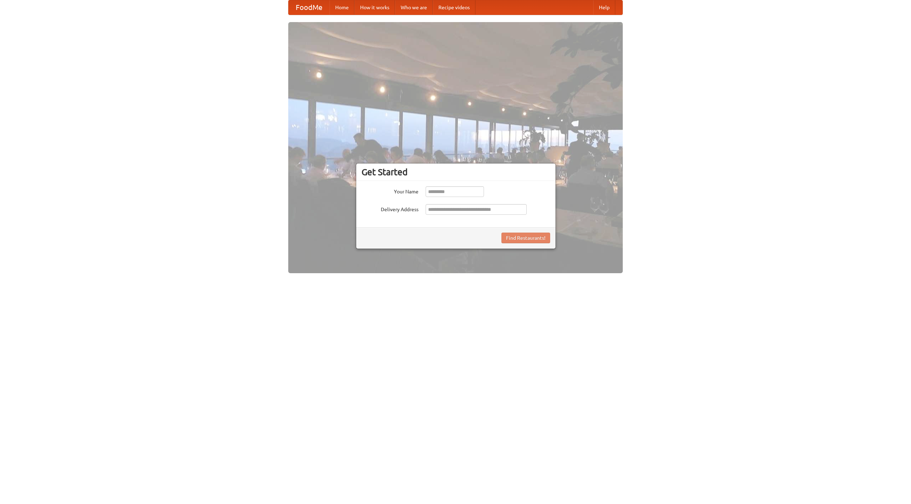 This screenshot has width=911, height=504. Describe the element at coordinates (456, 172) in the screenshot. I see `h3: Get Started` at that location.